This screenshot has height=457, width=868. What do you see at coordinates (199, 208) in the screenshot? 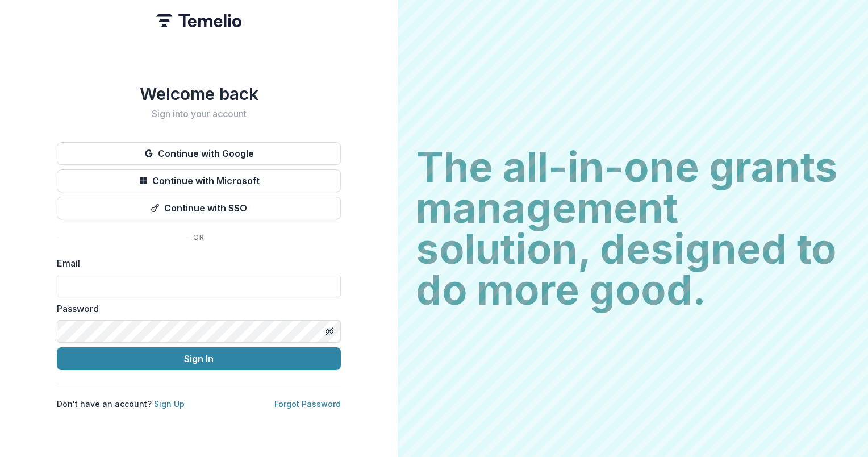
I see `button: Continue with SSO` at bounding box center [199, 208].